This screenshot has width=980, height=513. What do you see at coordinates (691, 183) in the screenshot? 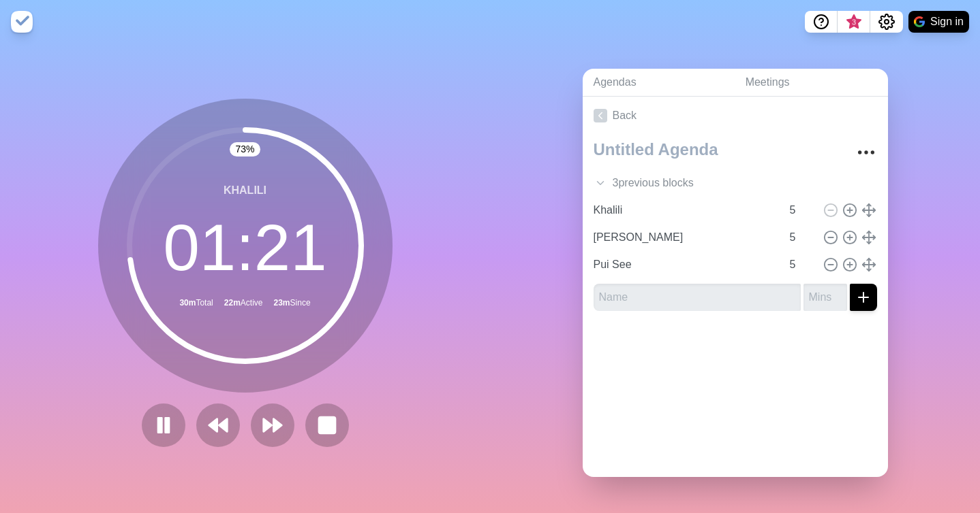
I see `span: s` at bounding box center [691, 183].